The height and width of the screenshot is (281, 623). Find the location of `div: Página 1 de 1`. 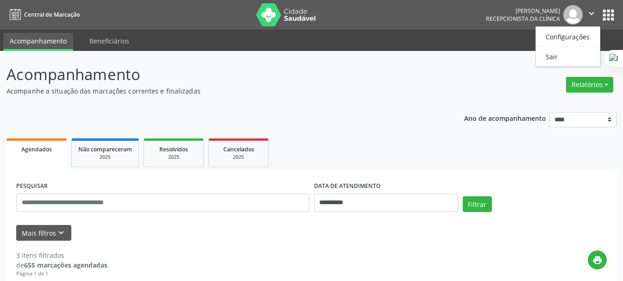

div: Página 1 de 1 is located at coordinates (62, 274).